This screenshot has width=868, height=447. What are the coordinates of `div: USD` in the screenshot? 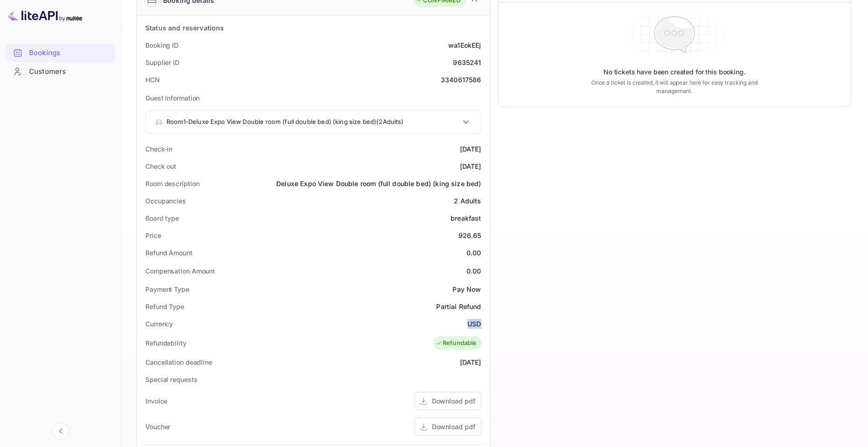 It's located at (474, 324).